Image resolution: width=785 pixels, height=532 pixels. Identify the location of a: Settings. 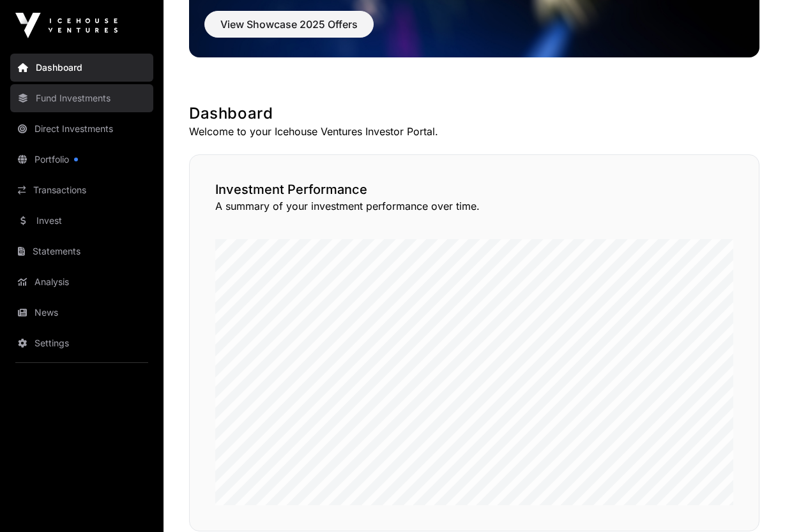
(82, 343).